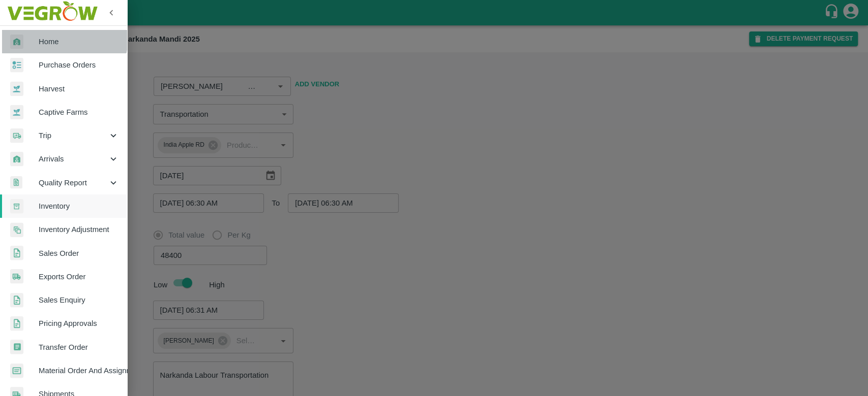  I want to click on span: Transfer Order, so click(79, 348).